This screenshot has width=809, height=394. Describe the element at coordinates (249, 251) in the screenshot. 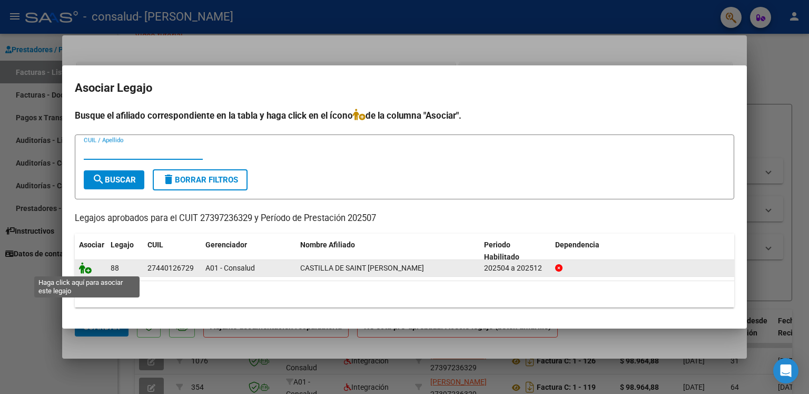

I see `datatable-header-cell: Gerenciador` at that location.